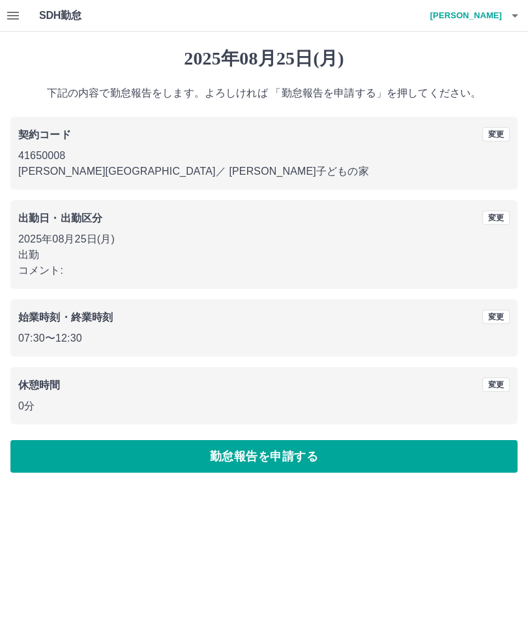  Describe the element at coordinates (264, 239) in the screenshot. I see `p: 2025年08月25日(月)` at that location.